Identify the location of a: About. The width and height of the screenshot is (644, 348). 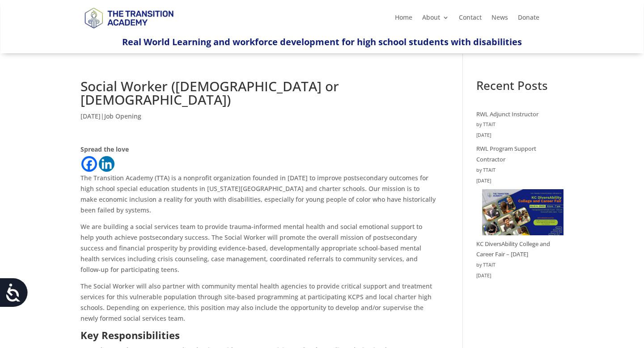
(436, 19).